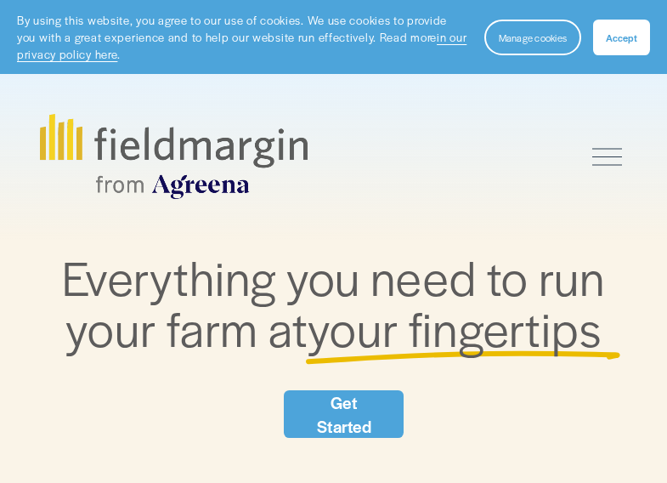  What do you see at coordinates (533, 37) in the screenshot?
I see `button: Manage cookies` at bounding box center [533, 37].